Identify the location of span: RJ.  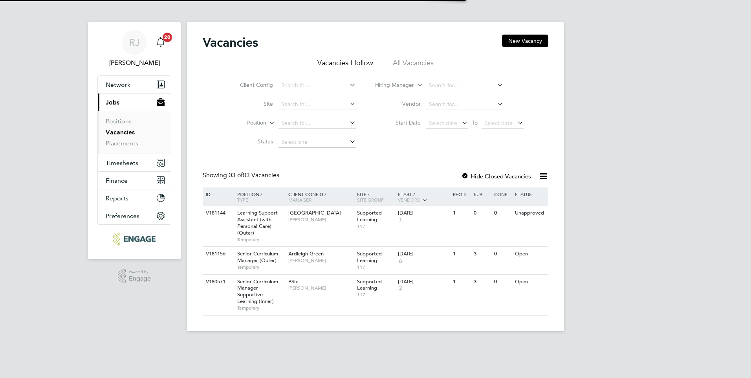
(134, 42).